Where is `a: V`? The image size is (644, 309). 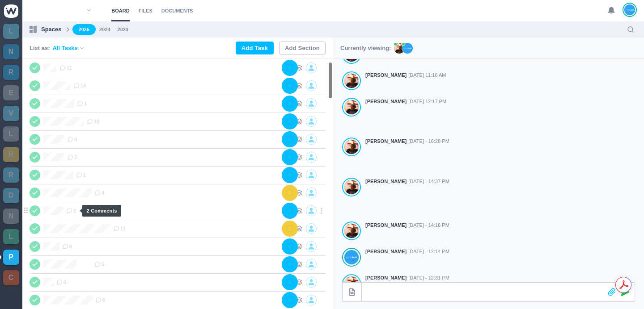
a: V is located at coordinates (11, 114).